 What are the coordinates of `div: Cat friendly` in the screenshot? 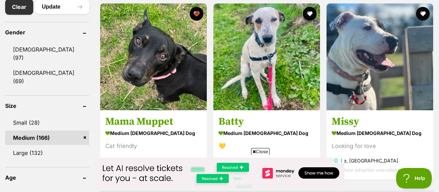 It's located at (153, 146).